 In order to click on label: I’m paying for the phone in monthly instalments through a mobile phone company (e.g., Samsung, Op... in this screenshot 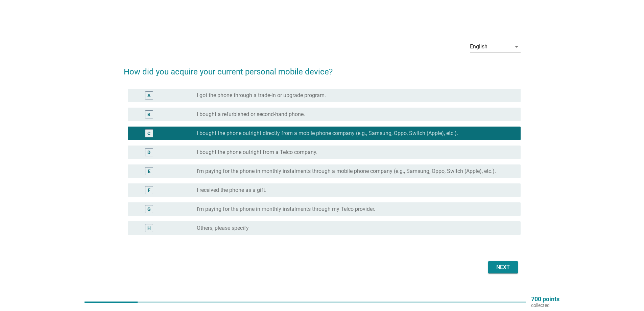, I will do `click(346, 171)`.